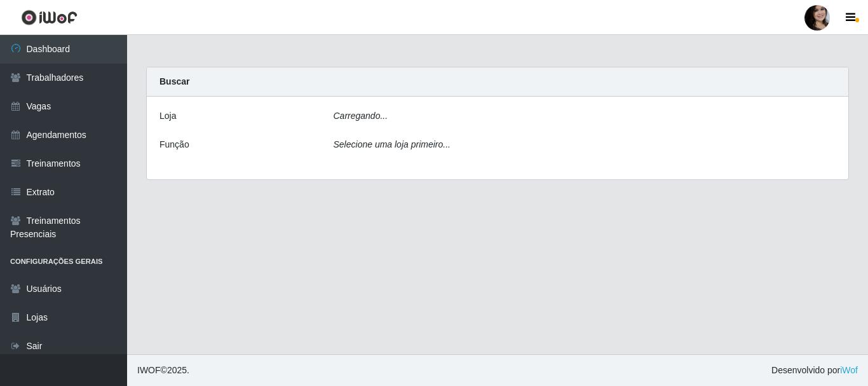 Image resolution: width=868 pixels, height=386 pixels. I want to click on strong: Buscar, so click(174, 82).